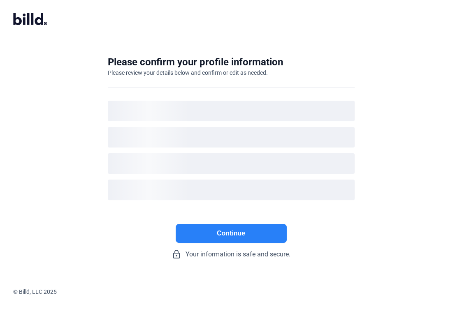 This screenshot has height=309, width=462. What do you see at coordinates (176, 254) in the screenshot?
I see `mat-icon: lock_outline` at bounding box center [176, 254].